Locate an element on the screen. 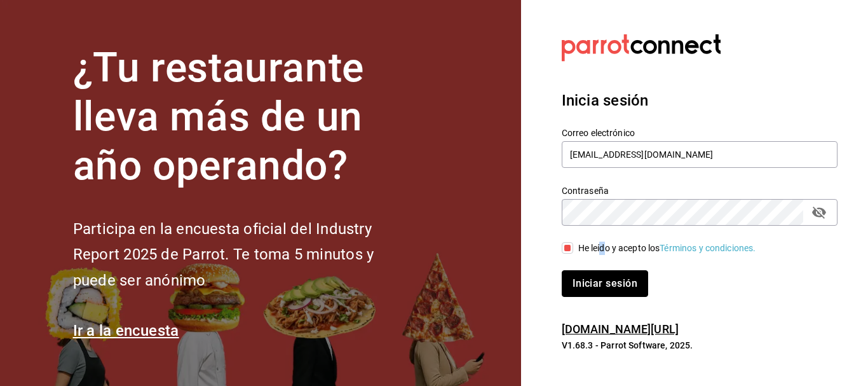  a: Ir a la encuesta is located at coordinates (126, 331).